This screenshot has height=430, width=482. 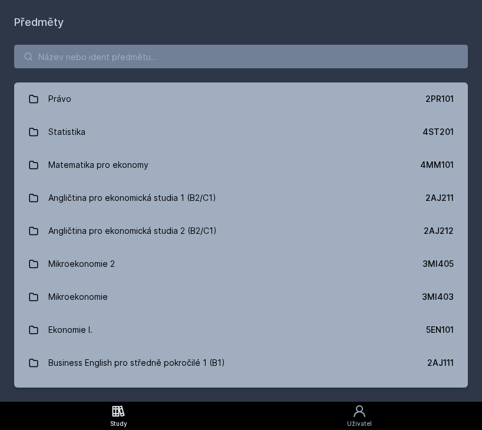 I want to click on a: Mikroekonomie 3MI403, so click(x=241, y=297).